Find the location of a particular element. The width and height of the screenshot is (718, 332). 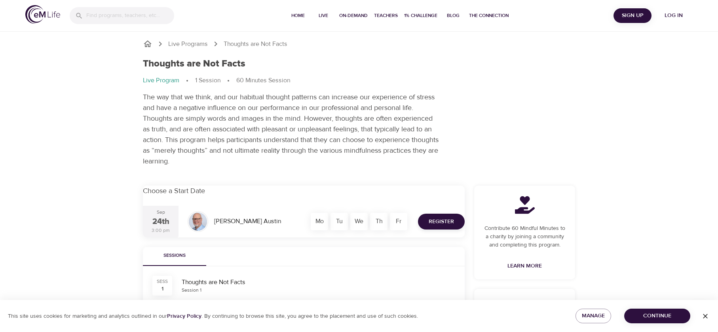

span: Sign Up is located at coordinates (632, 15).